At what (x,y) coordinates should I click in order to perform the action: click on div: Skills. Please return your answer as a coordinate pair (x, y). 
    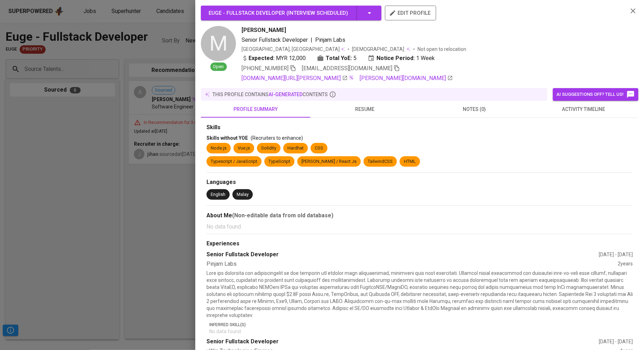
    Looking at the image, I should click on (420, 127).